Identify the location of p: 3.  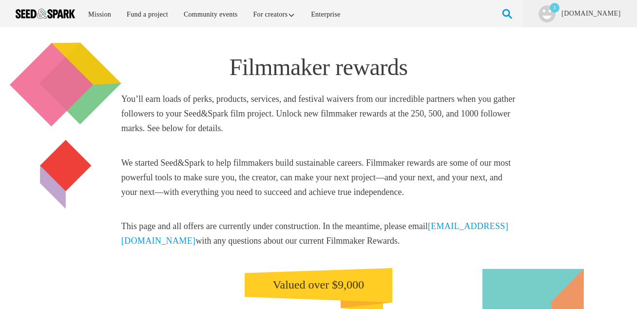
(555, 8).